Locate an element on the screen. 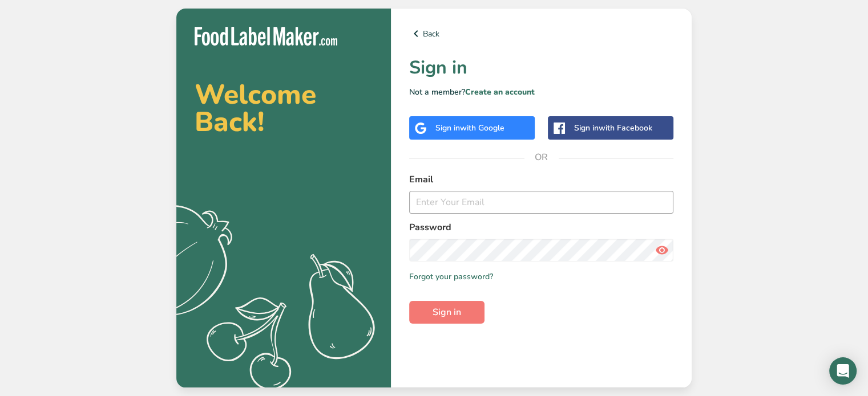 Image resolution: width=868 pixels, height=396 pixels. label: Email is located at coordinates (541, 179).